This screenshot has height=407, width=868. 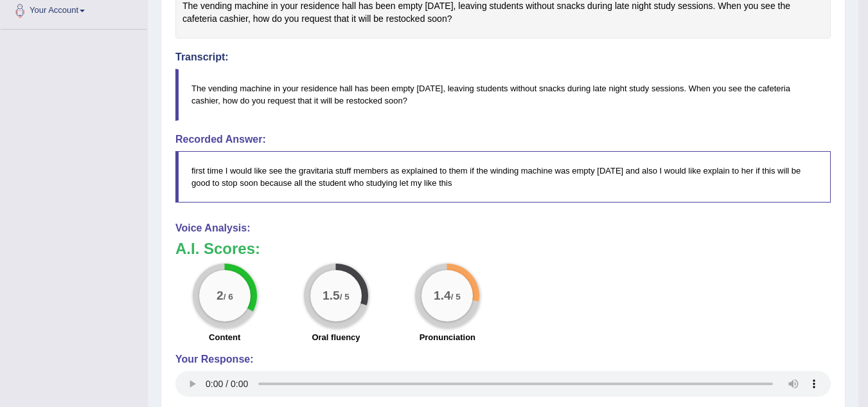 I want to click on small: / 6, so click(x=228, y=296).